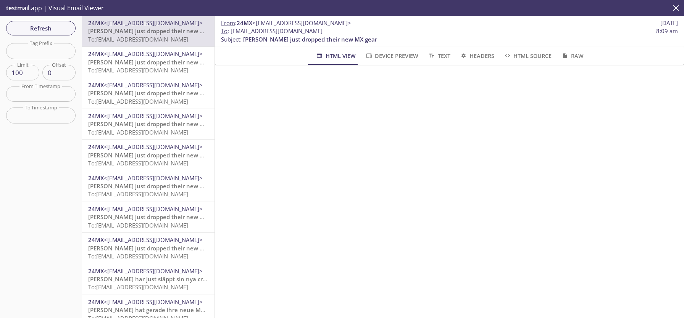 Image resolution: width=684 pixels, height=319 pixels. What do you see at coordinates (335, 56) in the screenshot?
I see `span: HTML View` at bounding box center [335, 56].